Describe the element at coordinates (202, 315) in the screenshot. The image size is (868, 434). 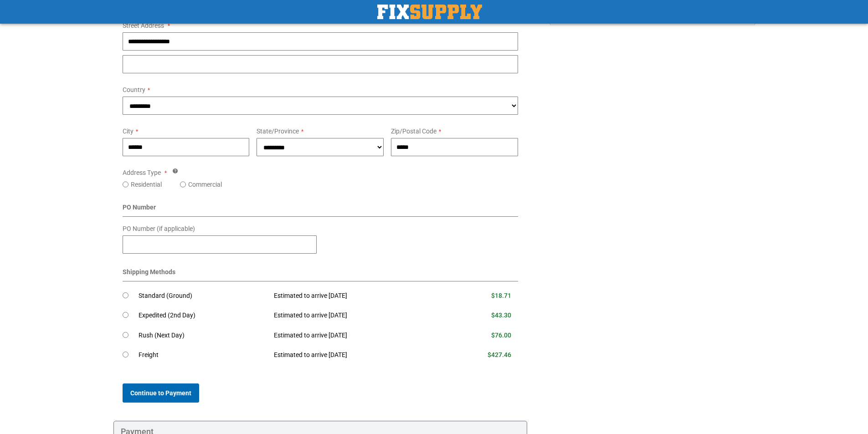
I see `td: Expedited (2nd Day)` at that location.